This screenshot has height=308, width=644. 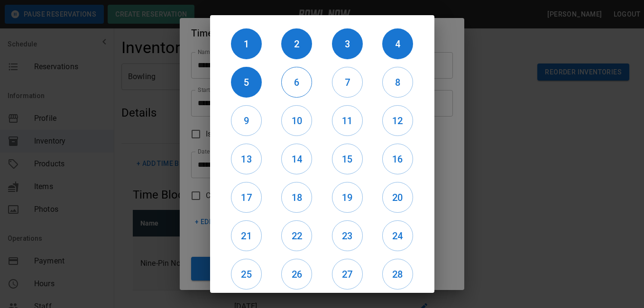 What do you see at coordinates (347, 235) in the screenshot?
I see `button: 23` at bounding box center [347, 235].